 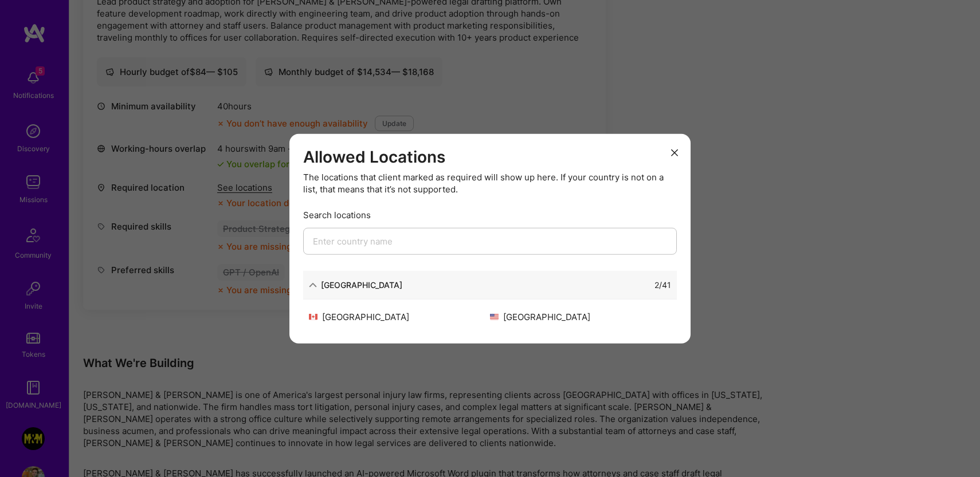 I want to click on div: Search locations, so click(x=490, y=215).